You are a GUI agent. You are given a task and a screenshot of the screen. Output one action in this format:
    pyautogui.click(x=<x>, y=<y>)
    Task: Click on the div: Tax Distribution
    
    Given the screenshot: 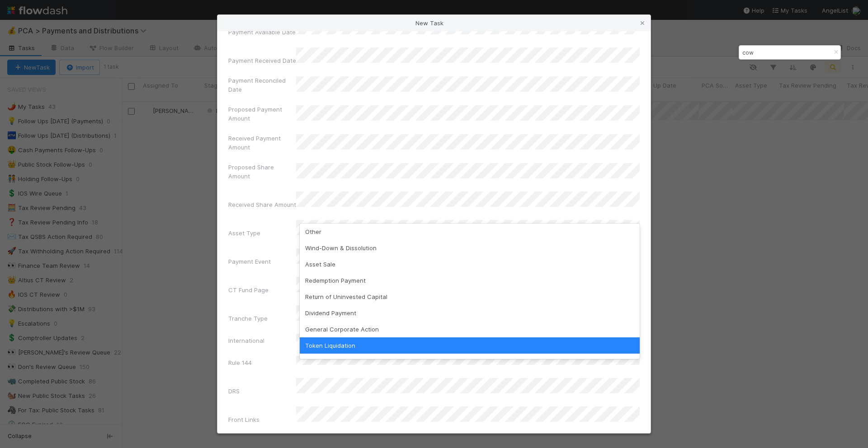 What is the action you would take?
    pyautogui.click(x=470, y=362)
    